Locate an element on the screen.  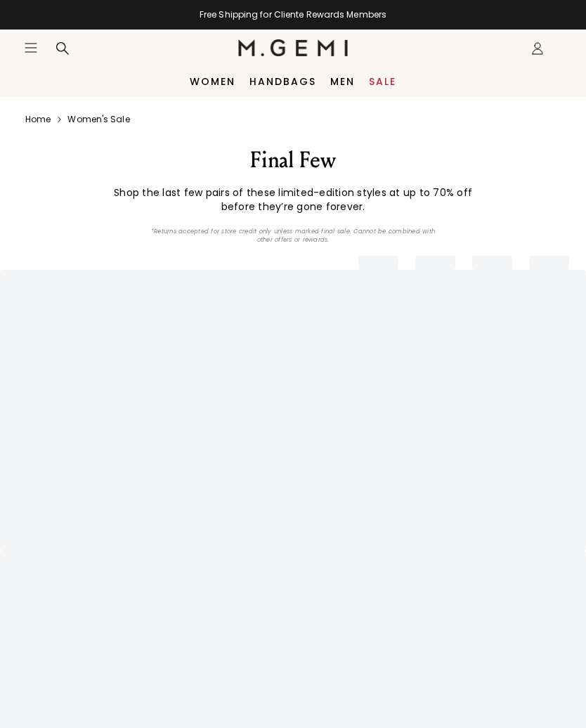
p: *Returns accepted for store credit only unless marked final sale. Cannot be combined with other o... is located at coordinates (293, 237).